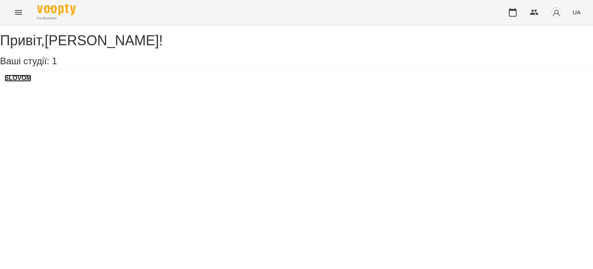 The image size is (593, 269). I want to click on span: UA, so click(577, 12).